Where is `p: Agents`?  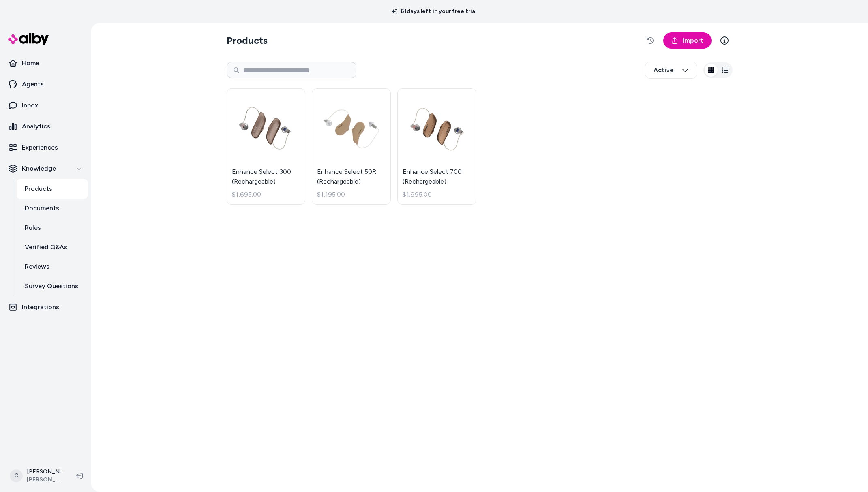
p: Agents is located at coordinates (33, 84).